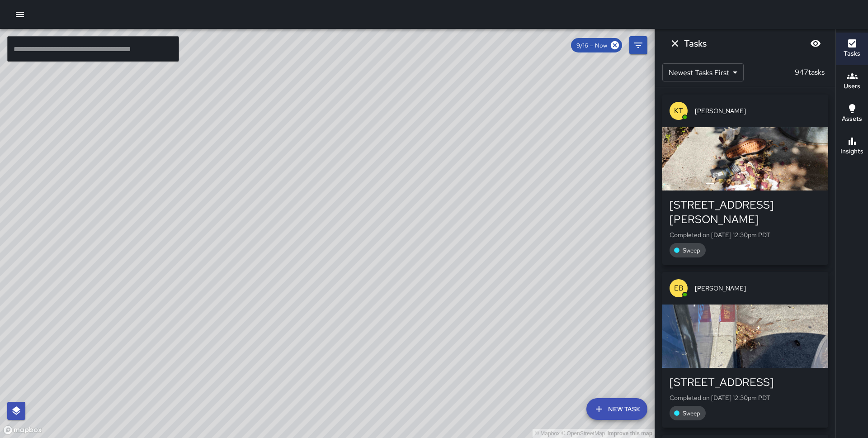 The image size is (868, 438). I want to click on div: 9/16 — Now, so click(596, 45).